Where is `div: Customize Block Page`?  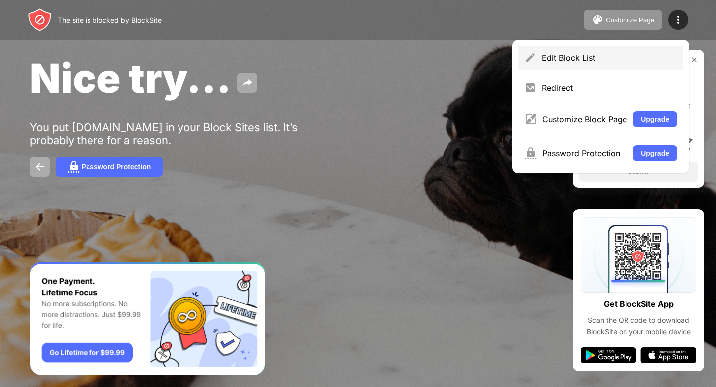 div: Customize Block Page is located at coordinates (585, 119).